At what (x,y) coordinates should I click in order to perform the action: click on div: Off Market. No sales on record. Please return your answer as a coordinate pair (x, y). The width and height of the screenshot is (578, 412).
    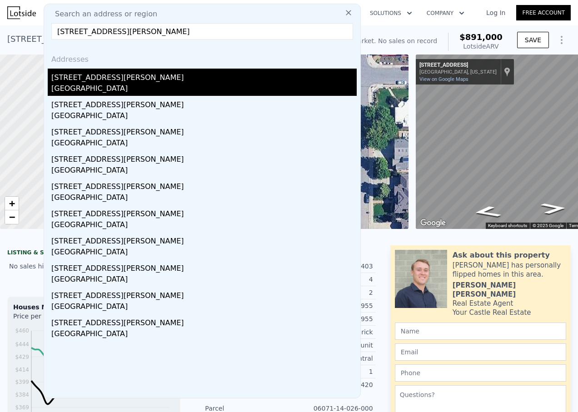
    Looking at the image, I should click on (389, 41).